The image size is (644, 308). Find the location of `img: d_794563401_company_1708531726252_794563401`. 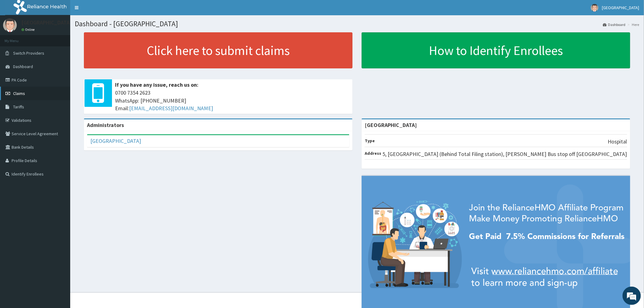

img: d_794563401_company_1708531726252_794563401 is located at coordinates (18, 38).